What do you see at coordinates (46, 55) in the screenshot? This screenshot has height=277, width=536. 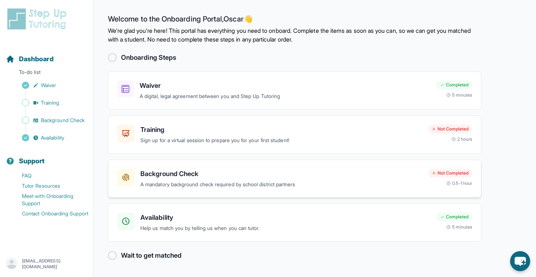 I see `button: Dashboard` at bounding box center [46, 55].